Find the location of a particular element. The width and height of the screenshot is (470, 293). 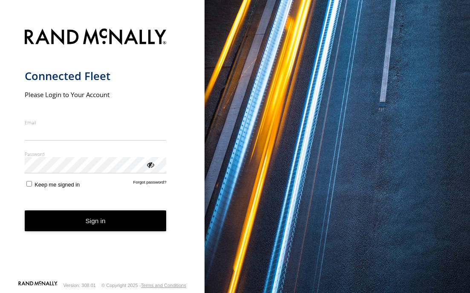

form: main is located at coordinates (102, 152).